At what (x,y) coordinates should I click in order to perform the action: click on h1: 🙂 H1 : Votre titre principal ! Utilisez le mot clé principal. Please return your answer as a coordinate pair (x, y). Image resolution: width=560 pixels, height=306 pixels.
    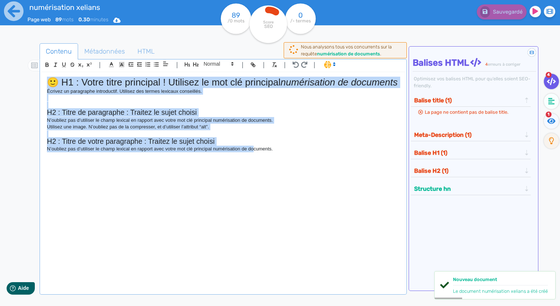
    Looking at the image, I should click on (223, 82).